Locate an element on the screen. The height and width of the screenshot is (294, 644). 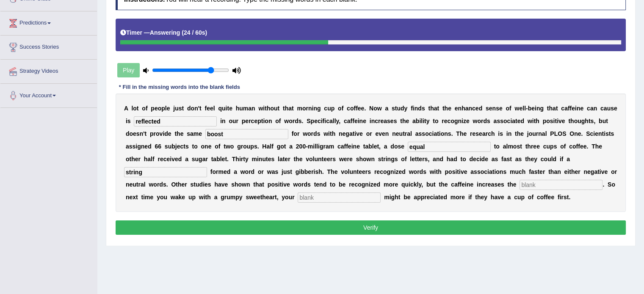
b: j is located at coordinates (174, 108).